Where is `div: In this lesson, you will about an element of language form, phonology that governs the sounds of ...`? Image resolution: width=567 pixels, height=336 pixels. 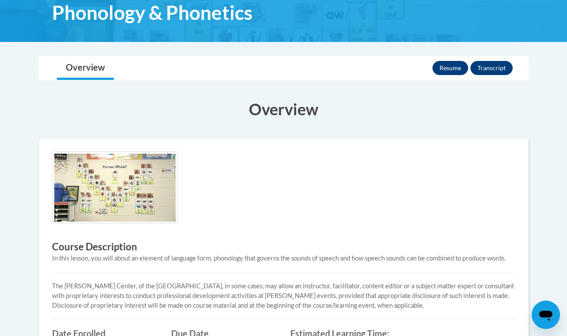
div: In this lesson, you will about an element of language form, phonology that governs the sounds of ... is located at coordinates (284, 258).